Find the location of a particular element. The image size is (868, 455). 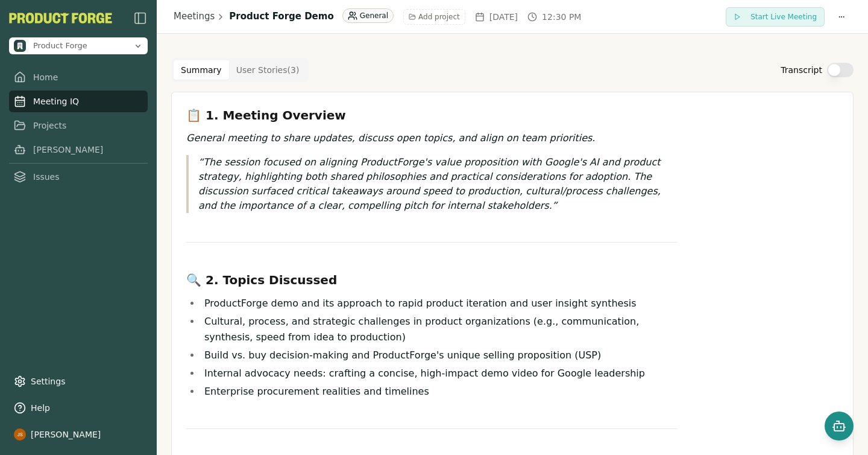

h3: 🔍 2. Topics Discussed is located at coordinates (432, 280).